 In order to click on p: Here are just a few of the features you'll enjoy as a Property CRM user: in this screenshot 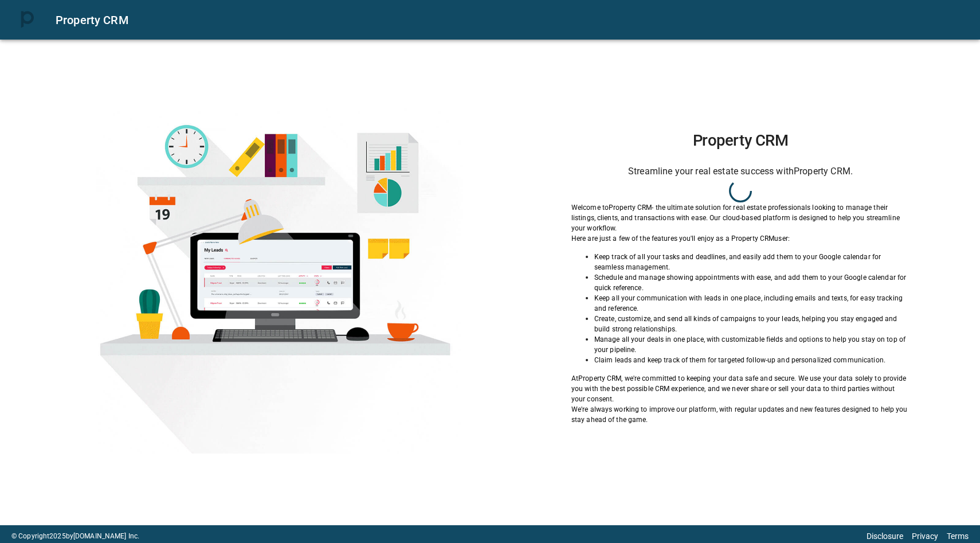, I will do `click(741, 238)`.